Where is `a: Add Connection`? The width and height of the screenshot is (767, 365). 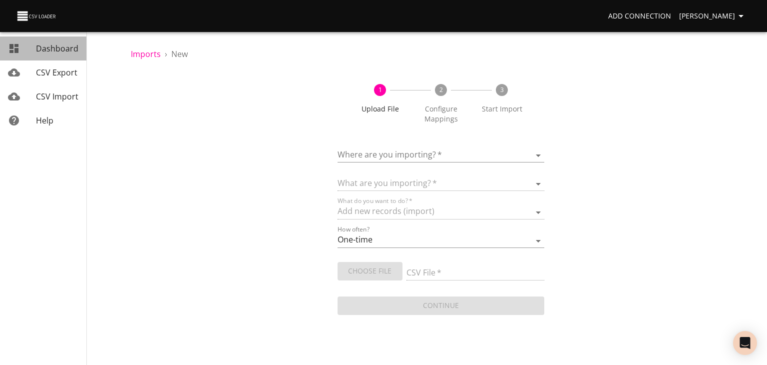 a: Add Connection is located at coordinates (640, 16).